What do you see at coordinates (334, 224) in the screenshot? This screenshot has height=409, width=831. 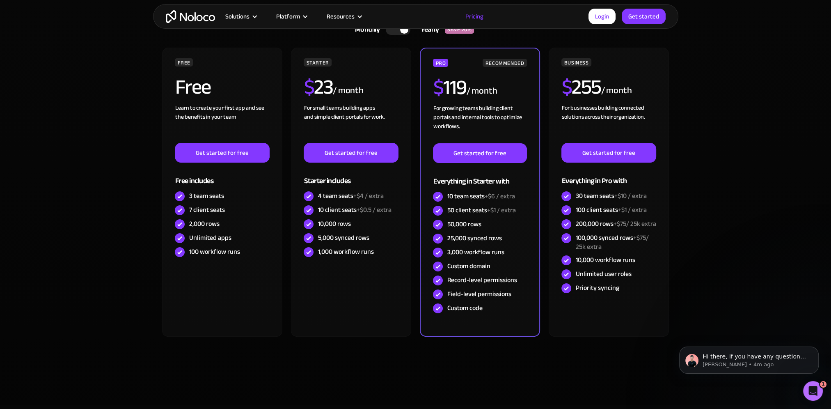 I see `div: 10,000 rows` at bounding box center [334, 224].